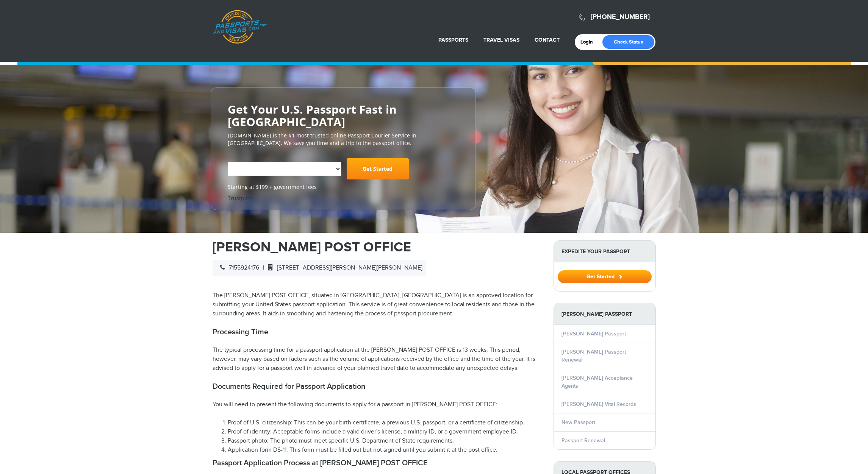  I want to click on h2: Processing Time, so click(378, 332).